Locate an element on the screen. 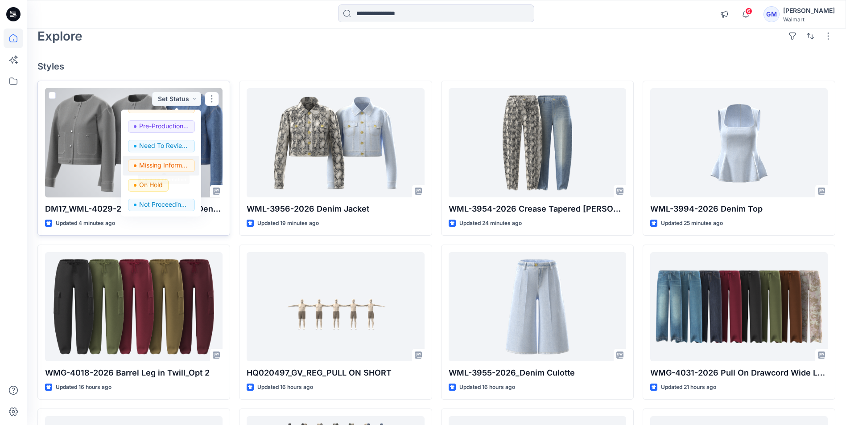 This screenshot has height=425, width=846. p: Updated 19 minutes ago is located at coordinates (288, 223).